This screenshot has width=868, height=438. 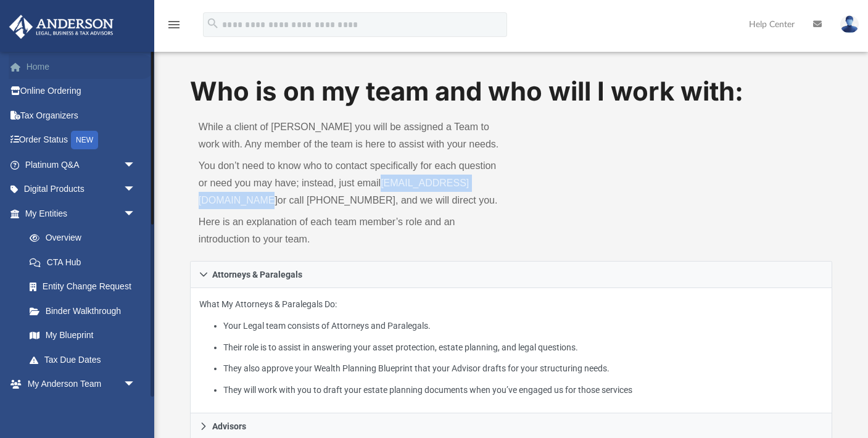 What do you see at coordinates (523, 325) in the screenshot?
I see `li: Your Legal team consists of Attorneys and Paralegals.` at bounding box center [523, 325].